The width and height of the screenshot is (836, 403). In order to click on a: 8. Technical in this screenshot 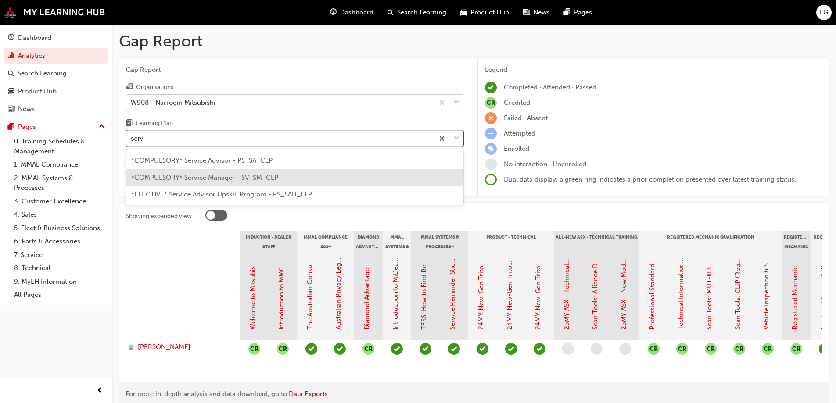, I will do `click(59, 268)`.